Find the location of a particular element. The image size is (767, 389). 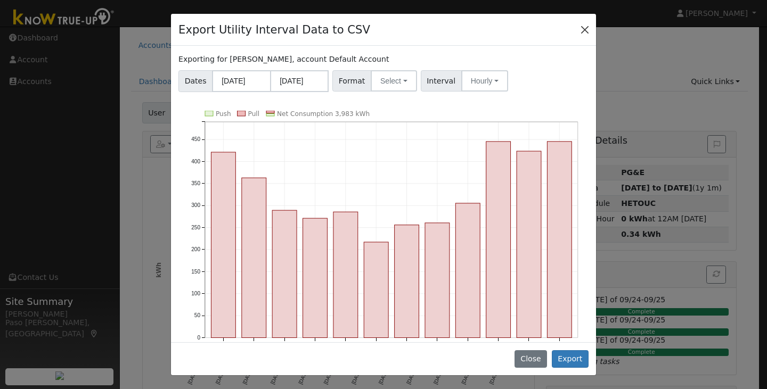

span: Dates is located at coordinates (195, 81).